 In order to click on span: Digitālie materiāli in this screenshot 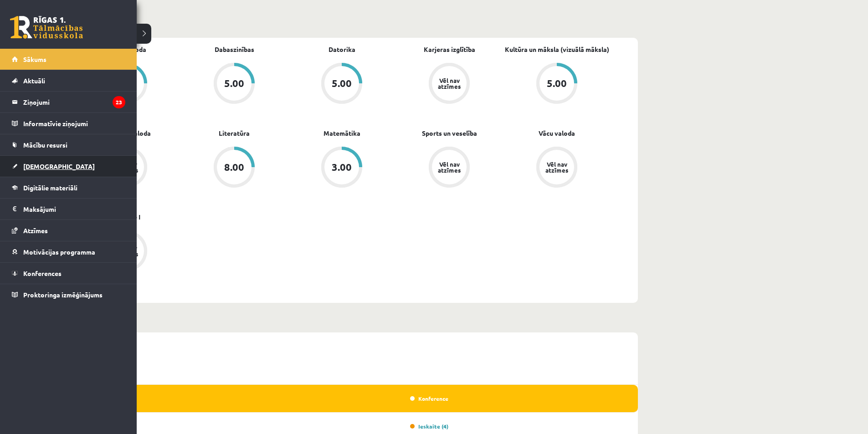, I will do `click(50, 188)`.